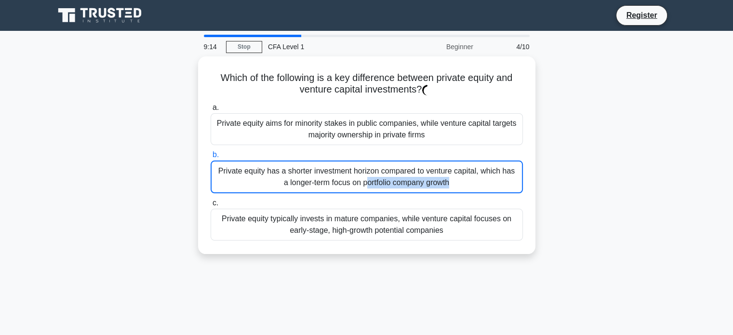  I want to click on span: b., so click(215, 154).